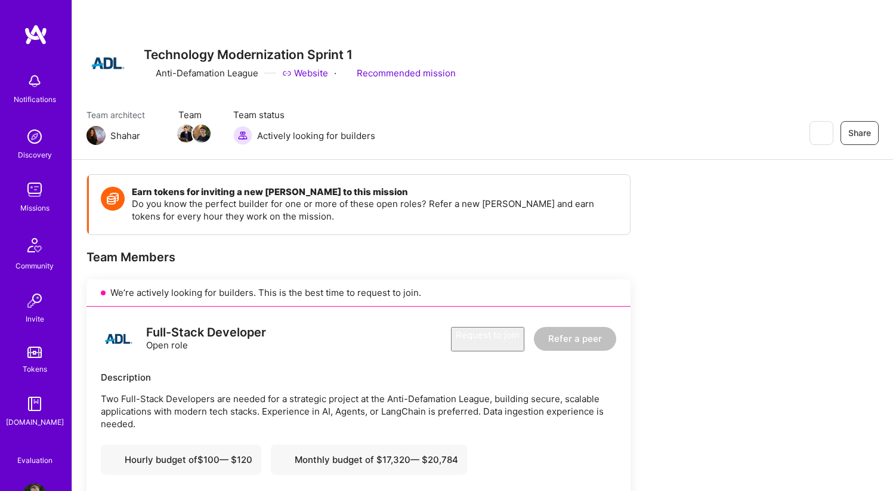  I want to click on img: Team Architect, so click(96, 135).